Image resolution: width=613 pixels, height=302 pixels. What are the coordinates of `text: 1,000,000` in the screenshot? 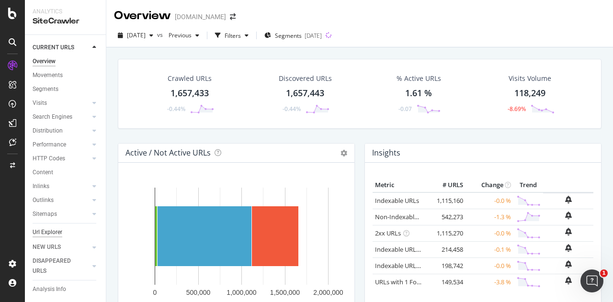 It's located at (241, 293).